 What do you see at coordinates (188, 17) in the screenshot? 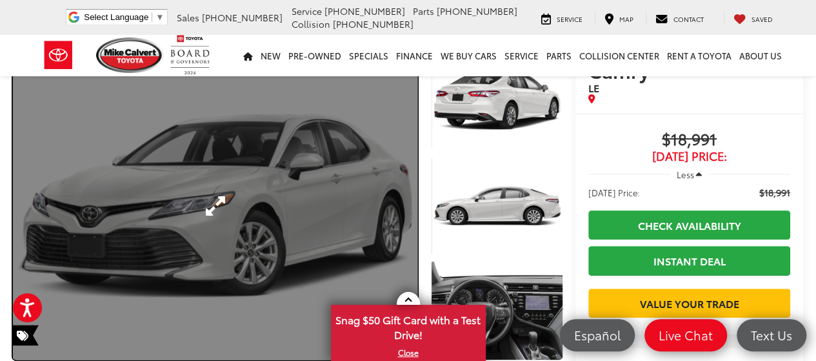
I see `span: Sales` at bounding box center [188, 17].